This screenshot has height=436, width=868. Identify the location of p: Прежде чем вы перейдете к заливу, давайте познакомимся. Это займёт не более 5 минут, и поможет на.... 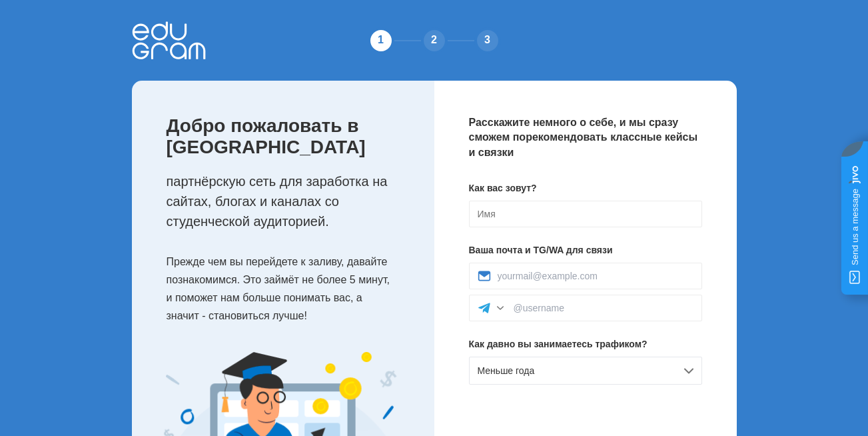
(287, 289).